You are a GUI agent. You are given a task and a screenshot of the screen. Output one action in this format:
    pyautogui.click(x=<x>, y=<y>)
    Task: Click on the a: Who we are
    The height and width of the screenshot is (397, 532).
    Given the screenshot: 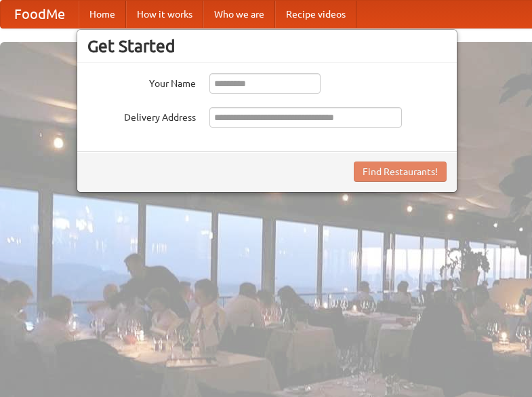 What is the action you would take?
    pyautogui.click(x=239, y=14)
    